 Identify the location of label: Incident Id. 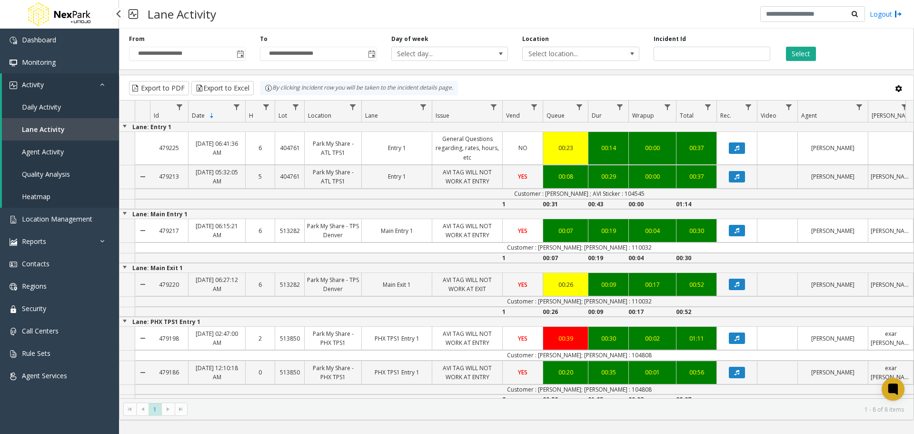
(670, 39).